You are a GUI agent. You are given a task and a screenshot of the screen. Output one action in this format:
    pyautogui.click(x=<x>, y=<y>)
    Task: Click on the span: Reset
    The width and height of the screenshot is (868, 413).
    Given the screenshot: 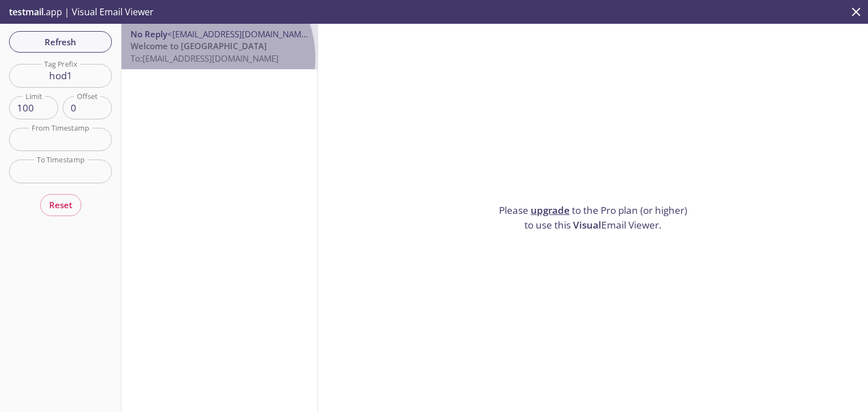 What is the action you would take?
    pyautogui.click(x=60, y=205)
    